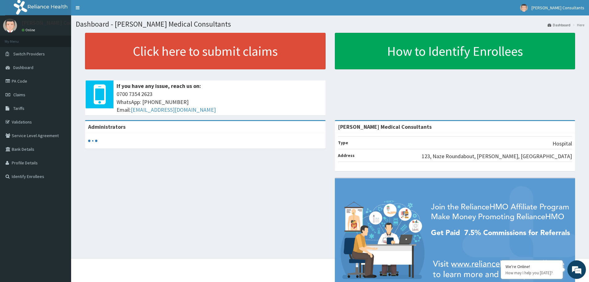 This screenshot has height=282, width=589. Describe the element at coordinates (577, 25) in the screenshot. I see `li: Here` at that location.